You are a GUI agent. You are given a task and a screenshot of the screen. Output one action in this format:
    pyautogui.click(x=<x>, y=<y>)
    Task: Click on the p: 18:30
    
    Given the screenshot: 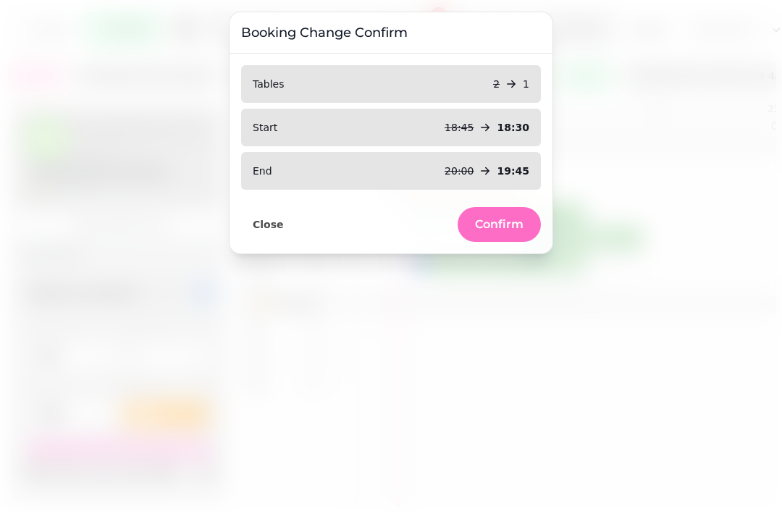 What is the action you would take?
    pyautogui.click(x=513, y=127)
    